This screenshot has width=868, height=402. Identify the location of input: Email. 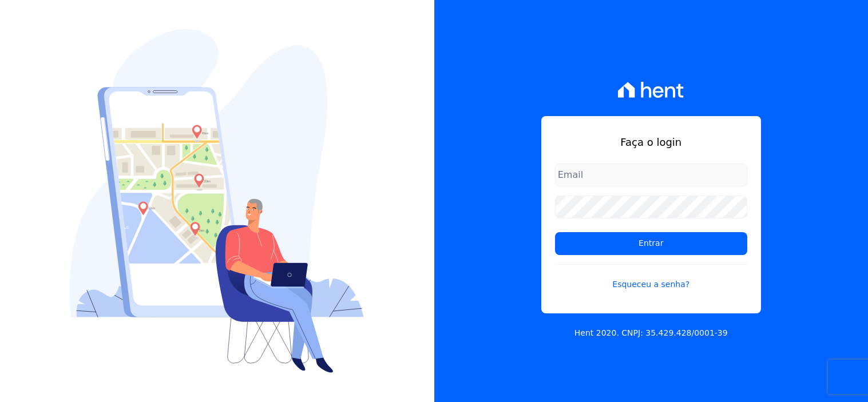
(651, 175).